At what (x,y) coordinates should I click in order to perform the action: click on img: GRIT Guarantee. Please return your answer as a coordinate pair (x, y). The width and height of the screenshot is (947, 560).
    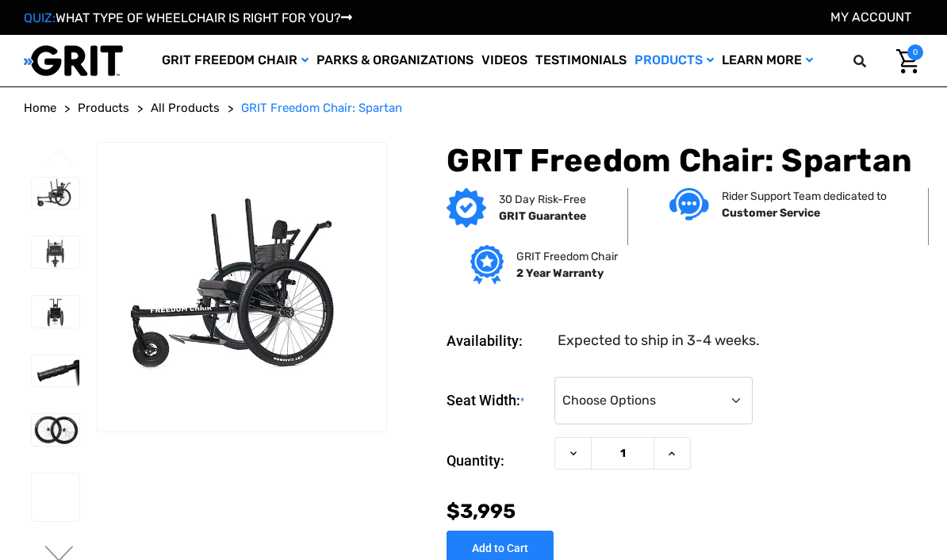
    Looking at the image, I should click on (467, 207).